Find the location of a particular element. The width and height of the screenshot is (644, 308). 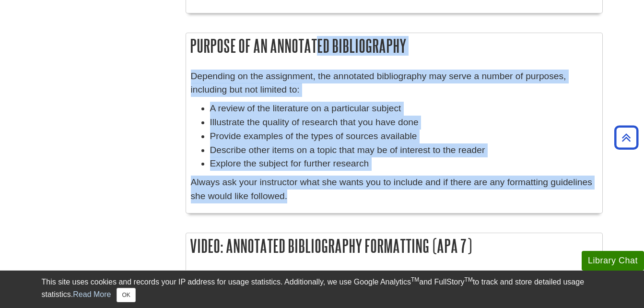

a: Back to Top is located at coordinates (626, 137).